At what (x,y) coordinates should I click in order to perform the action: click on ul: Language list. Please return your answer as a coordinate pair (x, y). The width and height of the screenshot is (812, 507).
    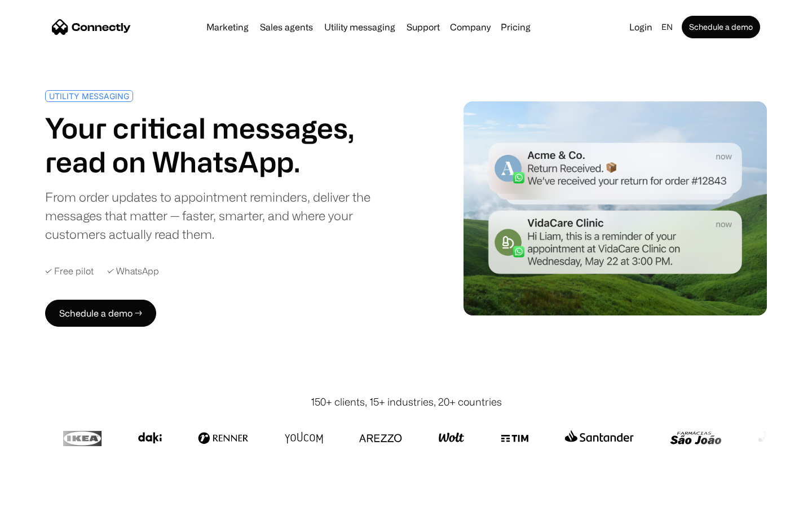
    Looking at the image, I should click on (45, 495).